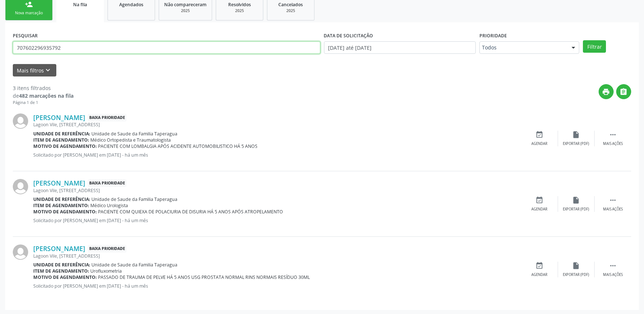 This screenshot has width=644, height=314. Describe the element at coordinates (80, 5) in the screenshot. I see `span: Na fila` at that location.